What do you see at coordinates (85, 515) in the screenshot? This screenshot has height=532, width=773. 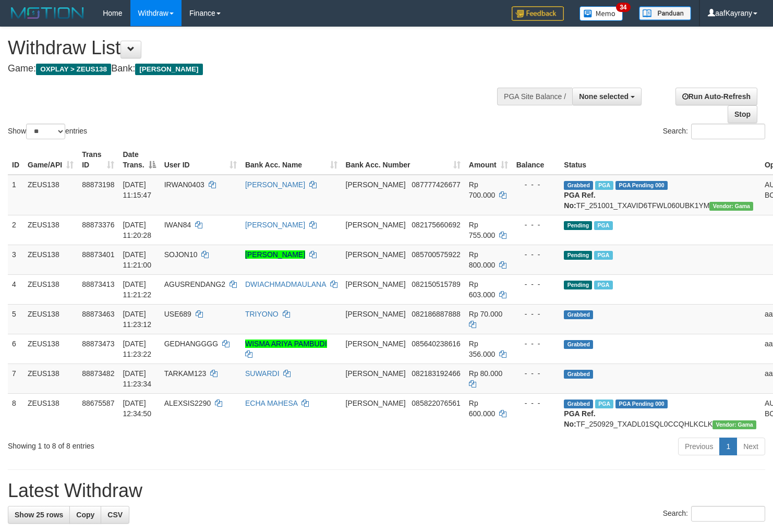 I see `span: Copy` at bounding box center [85, 515].